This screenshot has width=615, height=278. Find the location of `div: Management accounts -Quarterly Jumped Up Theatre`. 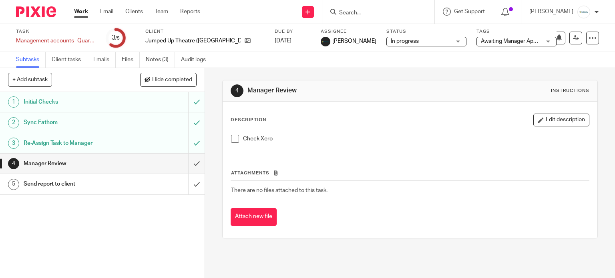

div: Management accounts -Quarterly Jumped Up Theatre is located at coordinates (56, 41).